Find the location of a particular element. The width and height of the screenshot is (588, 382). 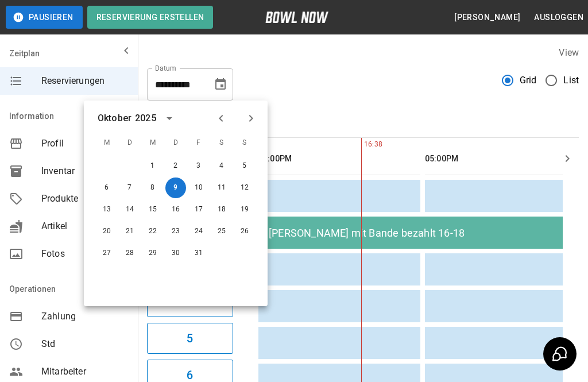

div: Oktober is located at coordinates (114, 119).